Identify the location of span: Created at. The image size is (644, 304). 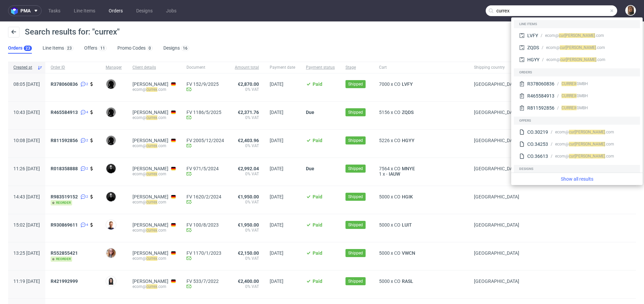
(24, 68).